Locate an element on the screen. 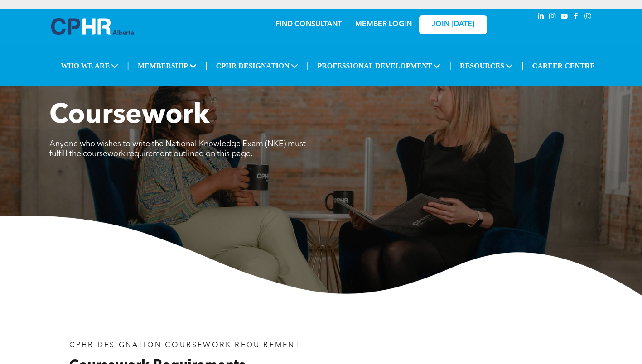 The image size is (642, 364). a: youtube is located at coordinates (565, 17).